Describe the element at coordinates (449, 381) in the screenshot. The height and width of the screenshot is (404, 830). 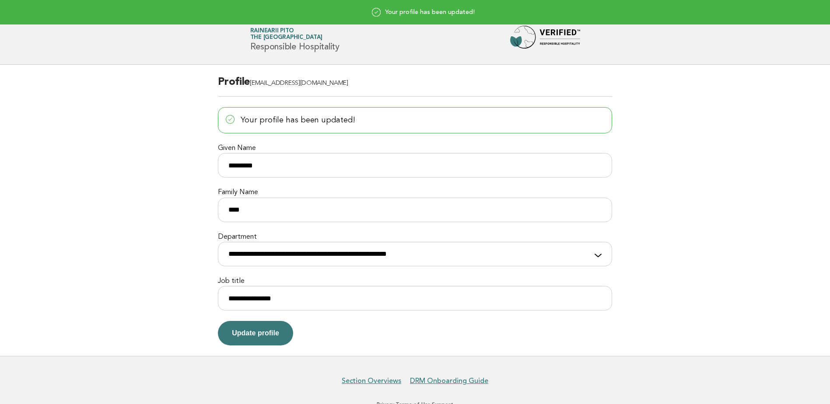
I see `a: DRM Onboarding Guide` at that location.